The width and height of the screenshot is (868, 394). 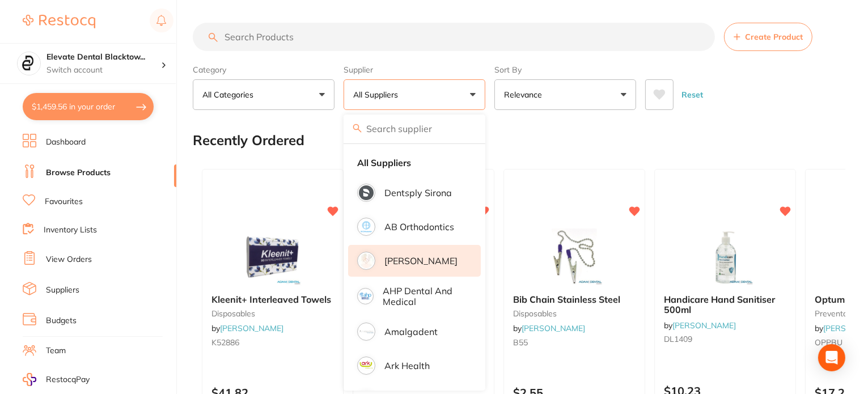 What do you see at coordinates (61, 321) in the screenshot?
I see `a: Budgets` at bounding box center [61, 321].